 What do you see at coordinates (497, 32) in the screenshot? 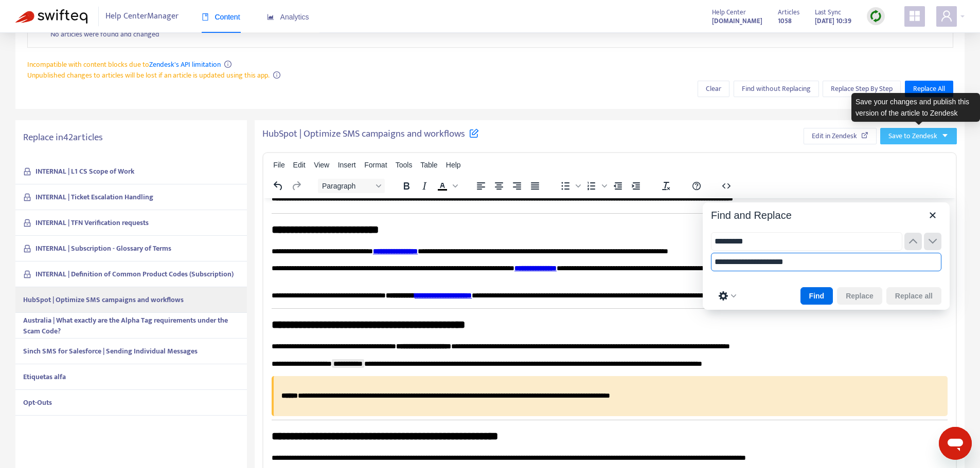
I see `div: No articles were found and changed` at bounding box center [497, 32].